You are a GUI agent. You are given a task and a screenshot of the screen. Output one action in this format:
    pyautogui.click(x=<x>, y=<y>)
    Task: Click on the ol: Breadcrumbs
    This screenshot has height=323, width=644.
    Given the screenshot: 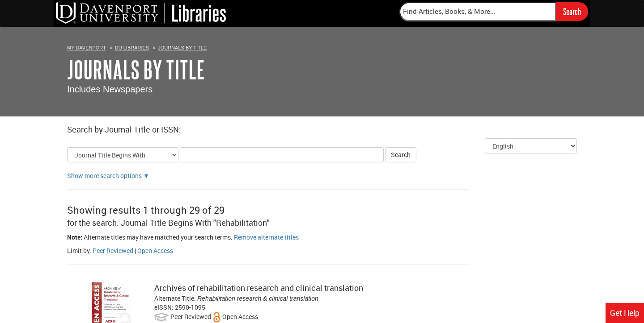 What is the action you would take?
    pyautogui.click(x=322, y=47)
    